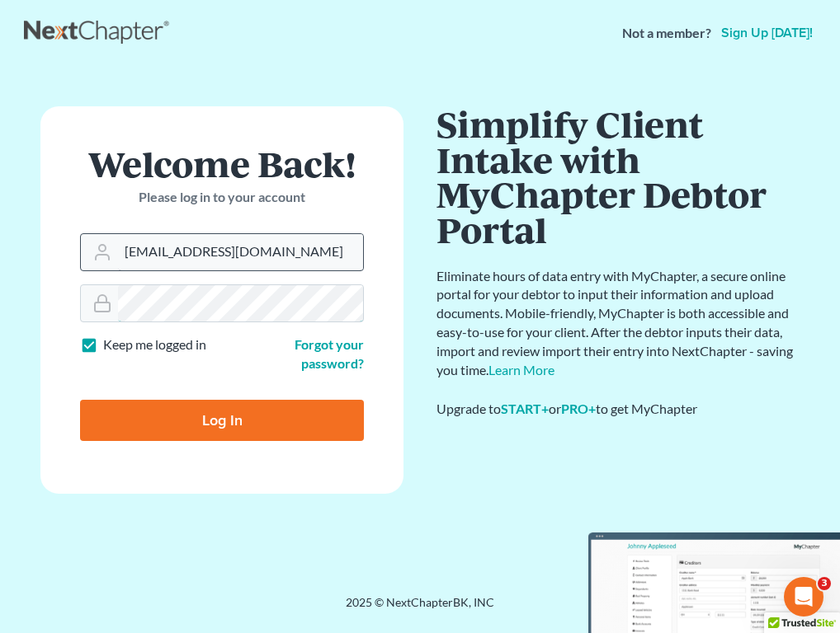  Describe the element at coordinates (524, 408) in the screenshot. I see `a: START+` at that location.